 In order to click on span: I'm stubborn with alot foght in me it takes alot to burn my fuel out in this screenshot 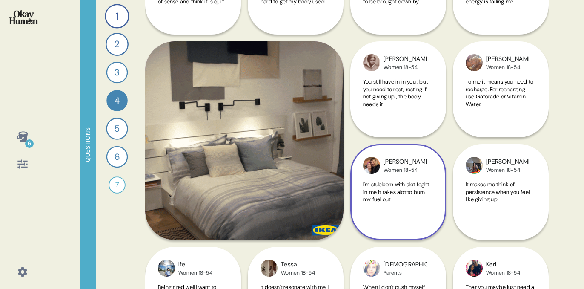, I will do `click(396, 192)`.